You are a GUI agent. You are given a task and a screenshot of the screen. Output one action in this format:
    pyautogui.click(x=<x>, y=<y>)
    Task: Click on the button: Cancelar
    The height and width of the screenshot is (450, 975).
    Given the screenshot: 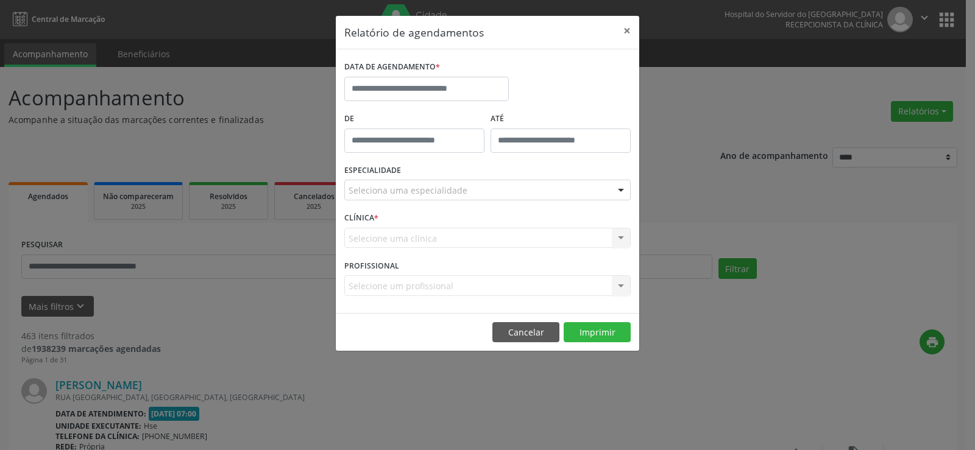 What is the action you would take?
    pyautogui.click(x=526, y=333)
    